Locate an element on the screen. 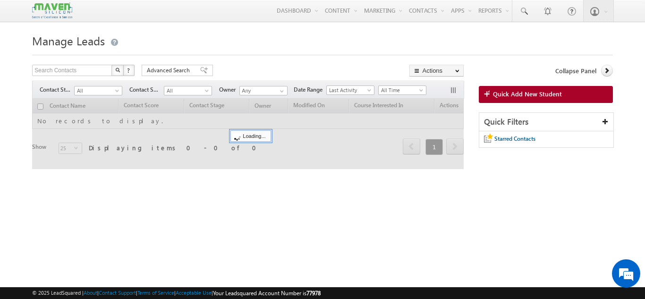 Image resolution: width=645 pixels, height=299 pixels. span: All Time is located at coordinates (401, 90).